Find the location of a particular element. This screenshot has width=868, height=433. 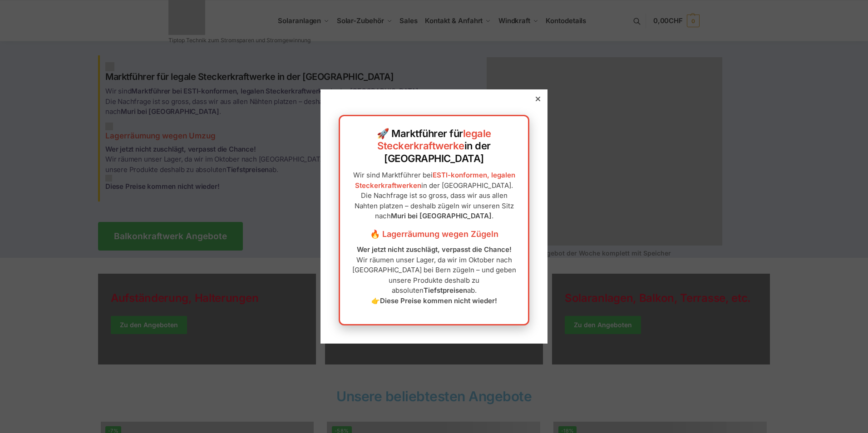

h3: 🔥 Lagerräumung wegen Zügeln is located at coordinates (434, 234).